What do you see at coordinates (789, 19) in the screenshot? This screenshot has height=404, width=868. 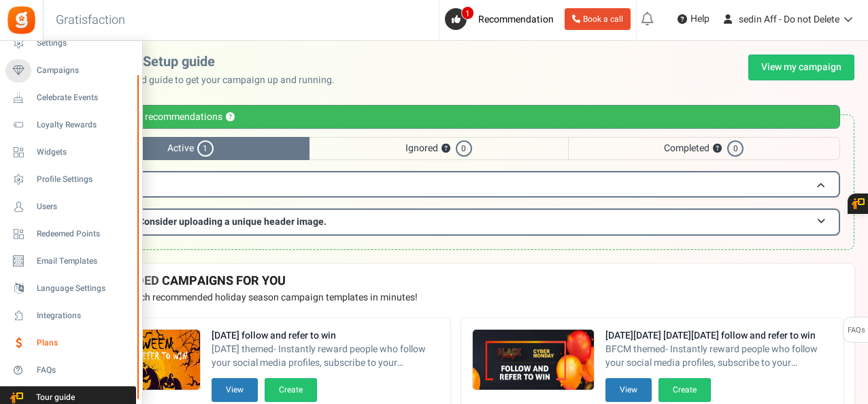 I see `span: sedin Aff - Do not Delete` at bounding box center [789, 19].